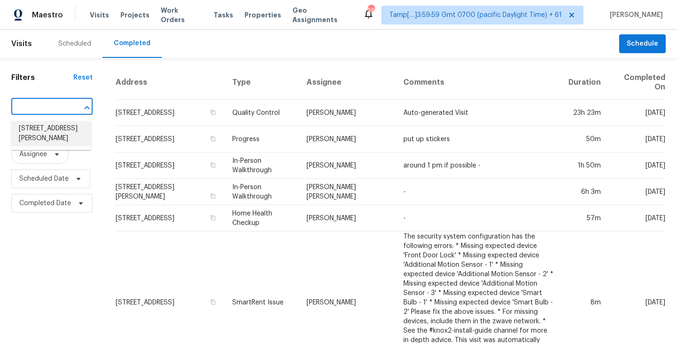 The height and width of the screenshot is (343, 677). What do you see at coordinates (262, 82) in the screenshot?
I see `th: Type` at bounding box center [262, 82].